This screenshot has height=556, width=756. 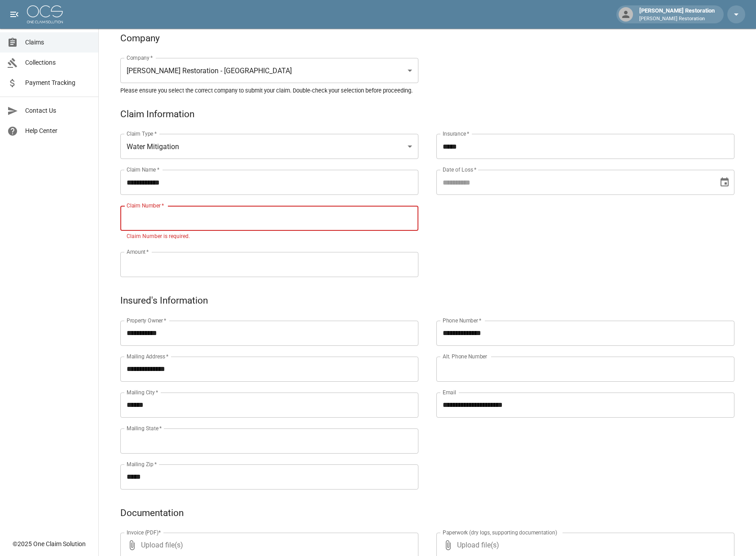 What do you see at coordinates (725, 182) in the screenshot?
I see `button: Choose date` at bounding box center [725, 182].